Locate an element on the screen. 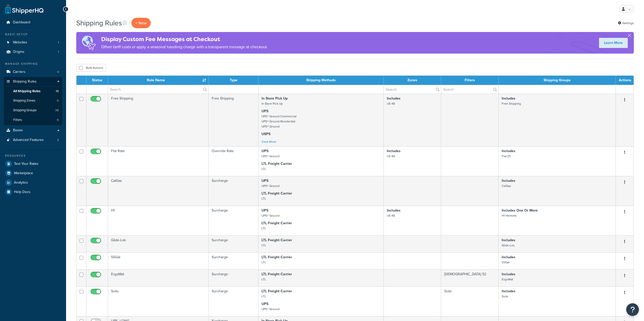 Image resolution: width=644 pixels, height=321 pixels. p: + New is located at coordinates (141, 23).